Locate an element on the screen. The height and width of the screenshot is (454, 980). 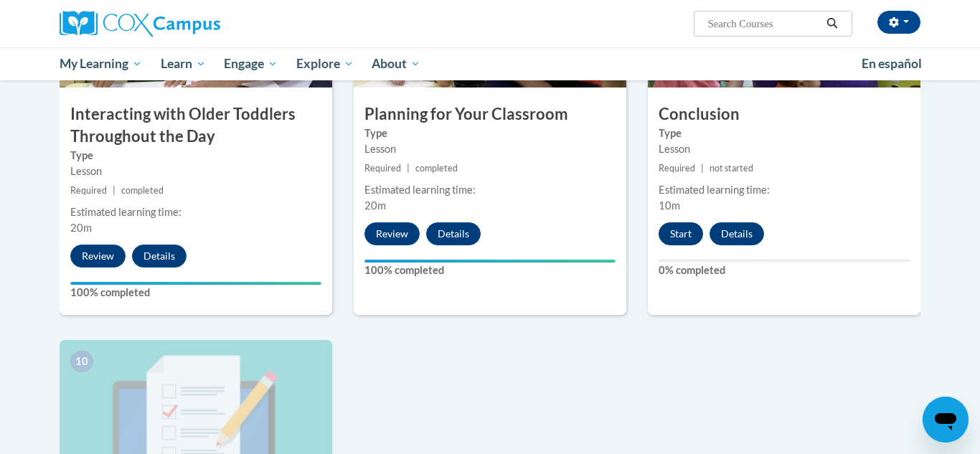
span: 10m is located at coordinates (669, 205).